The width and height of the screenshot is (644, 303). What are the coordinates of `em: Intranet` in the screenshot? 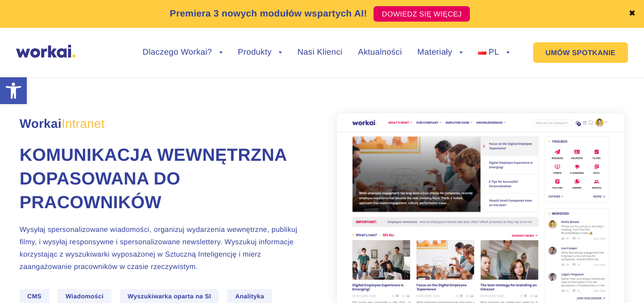 It's located at (83, 124).